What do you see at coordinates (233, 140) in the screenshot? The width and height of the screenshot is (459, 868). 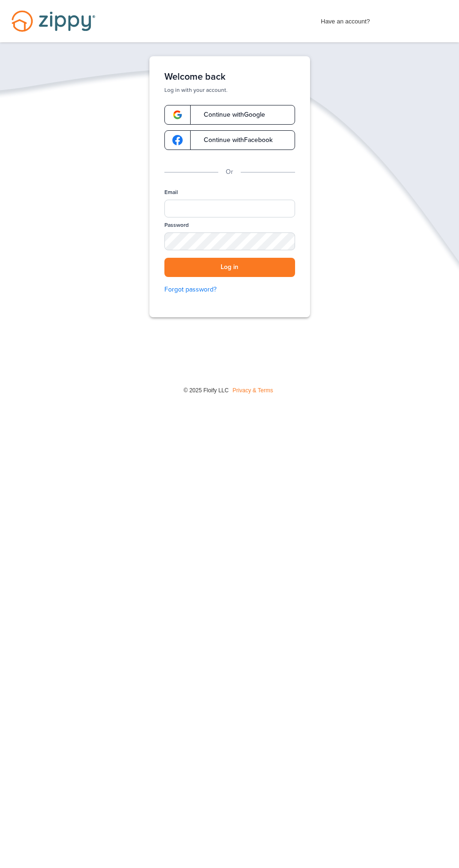 I see `span: Continue with Facebook` at bounding box center [233, 140].